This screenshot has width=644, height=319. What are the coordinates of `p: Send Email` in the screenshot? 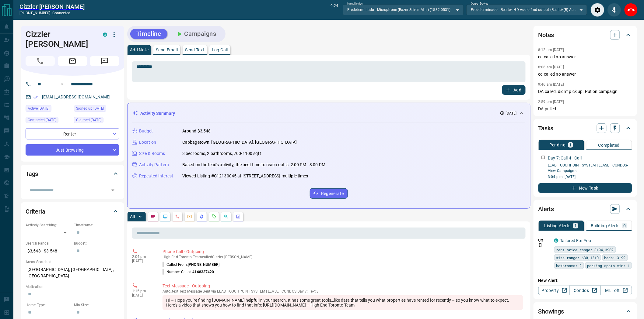 It's located at (166, 50).